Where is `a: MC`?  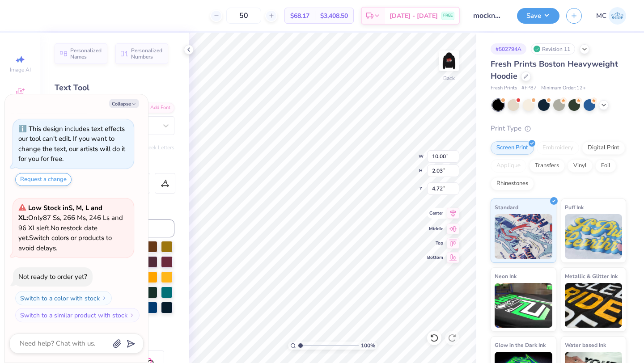
a: MC is located at coordinates (611, 16).